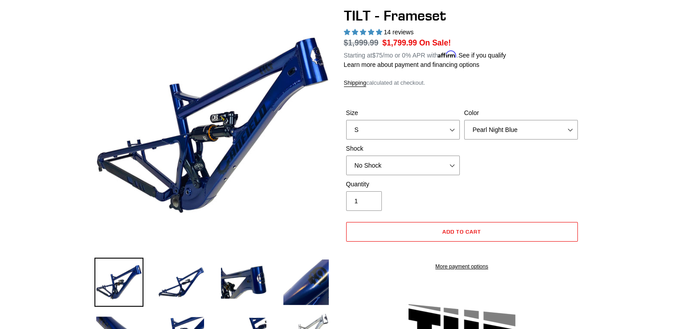 The image size is (674, 329). What do you see at coordinates (461, 231) in the screenshot?
I see `span: Add to cart` at bounding box center [461, 231].